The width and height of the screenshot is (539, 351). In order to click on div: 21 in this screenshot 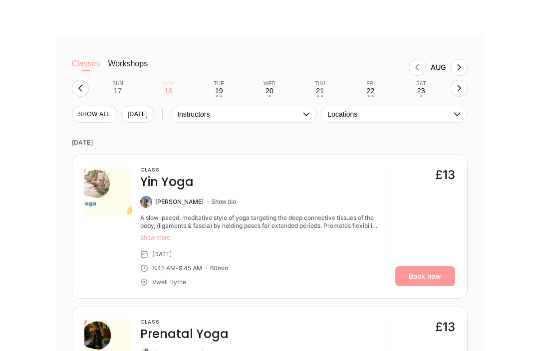, I will do `click(320, 91)`.